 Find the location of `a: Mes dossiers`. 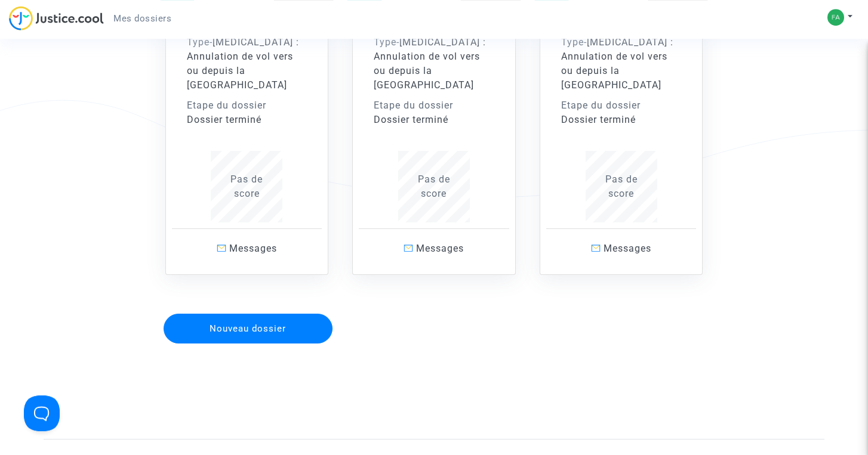

a: Mes dossiers is located at coordinates (142, 19).